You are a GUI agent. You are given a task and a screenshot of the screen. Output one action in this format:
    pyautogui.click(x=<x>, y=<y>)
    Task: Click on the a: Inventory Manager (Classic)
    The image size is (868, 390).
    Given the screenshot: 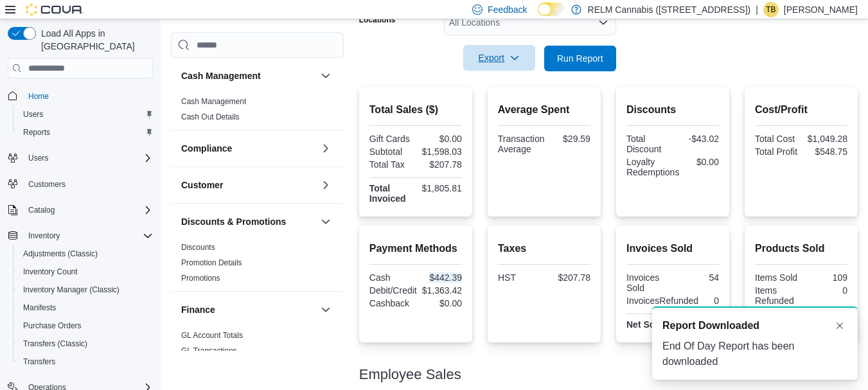 What is the action you would take?
    pyautogui.click(x=71, y=290)
    